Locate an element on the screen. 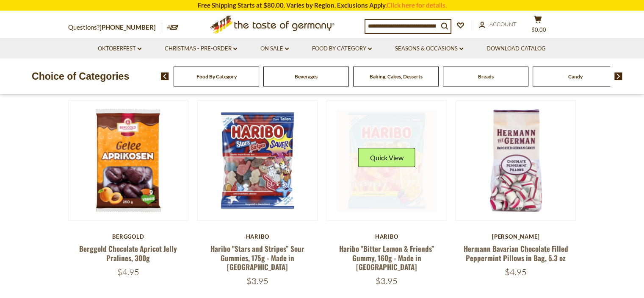  a: Beverages is located at coordinates (306, 76).